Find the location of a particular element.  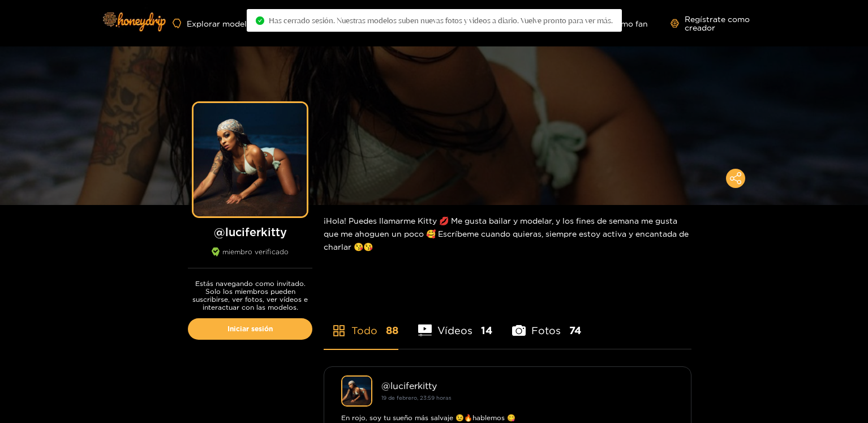

span: círculo de control is located at coordinates (260, 20).